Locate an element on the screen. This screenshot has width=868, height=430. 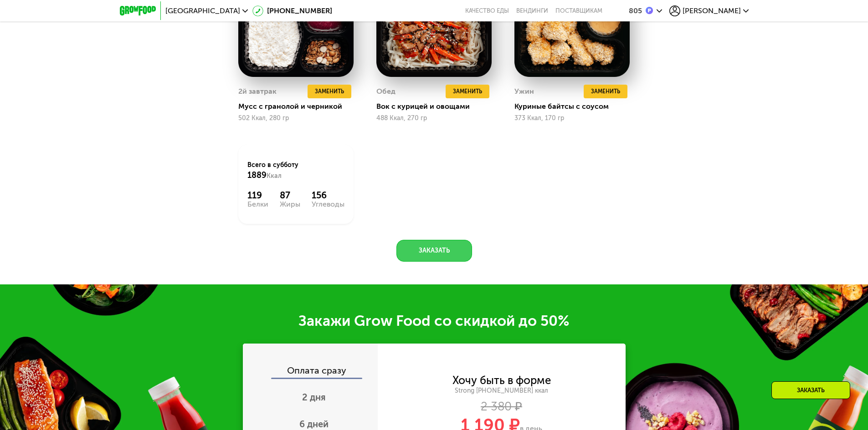
div: 805 is located at coordinates (636, 11).